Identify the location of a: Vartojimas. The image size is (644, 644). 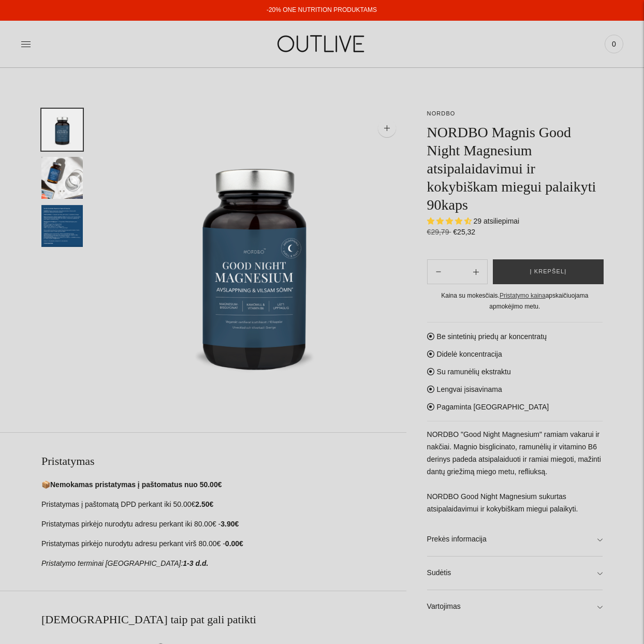
(515, 606).